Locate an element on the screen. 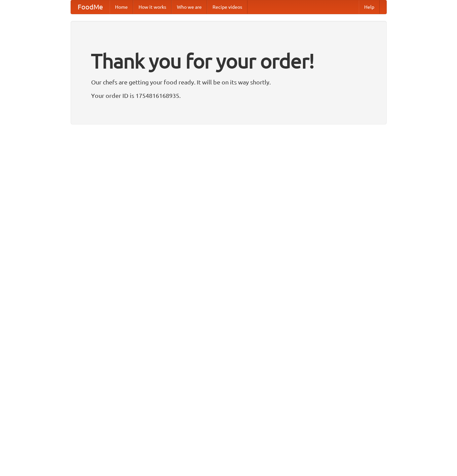 This screenshot has width=457, height=476. a: Recipe videos is located at coordinates (227, 7).